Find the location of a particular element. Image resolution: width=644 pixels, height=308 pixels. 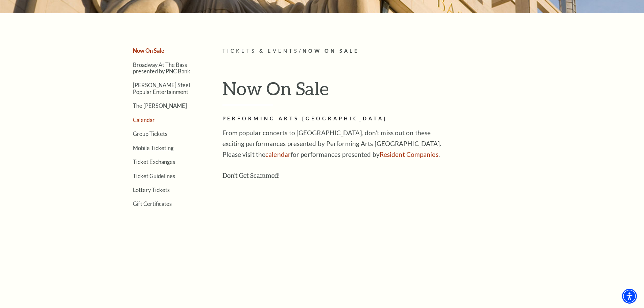

a: Lottery Tickets is located at coordinates (151, 190).